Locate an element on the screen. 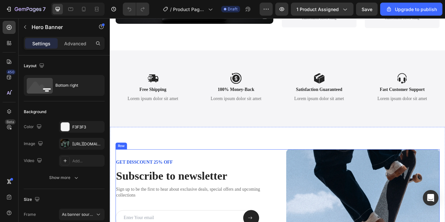  div: Show more is located at coordinates (64, 177).